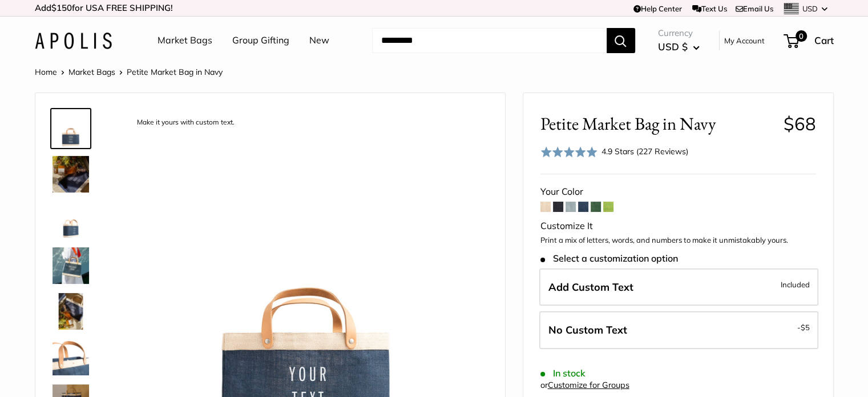 This screenshot has width=868, height=397. What do you see at coordinates (588, 385) in the screenshot?
I see `a: Customize for Groups` at bounding box center [588, 385].